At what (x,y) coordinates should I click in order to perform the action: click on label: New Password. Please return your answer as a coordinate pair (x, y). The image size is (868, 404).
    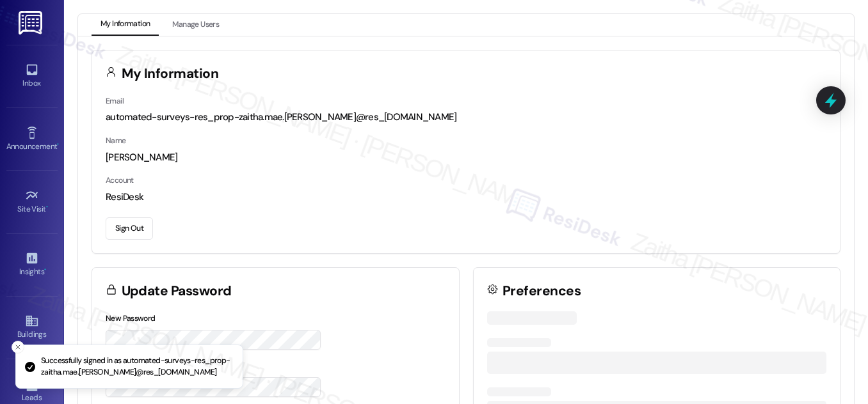
    Looking at the image, I should click on (130, 318).